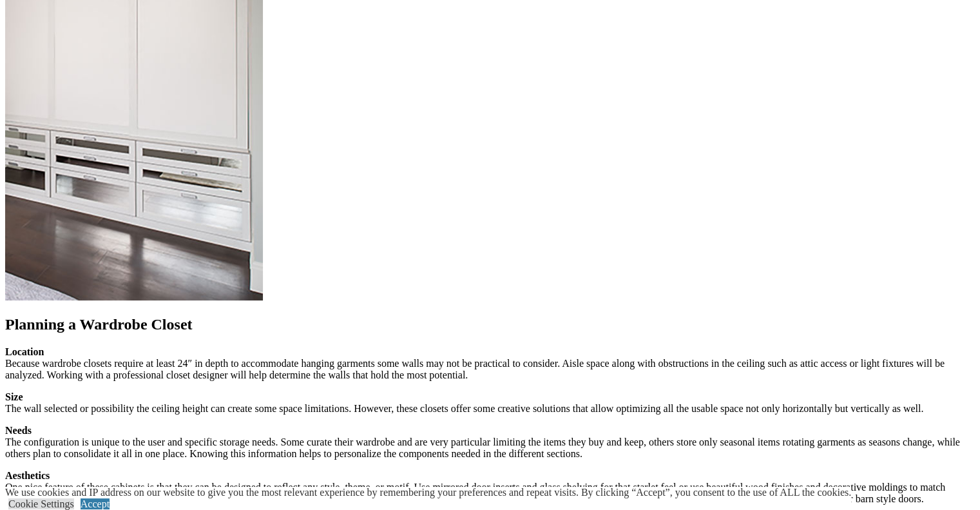  I want to click on div: We use cookies and IP address on our website to give you the most relevant experience by remember..., so click(427, 493).